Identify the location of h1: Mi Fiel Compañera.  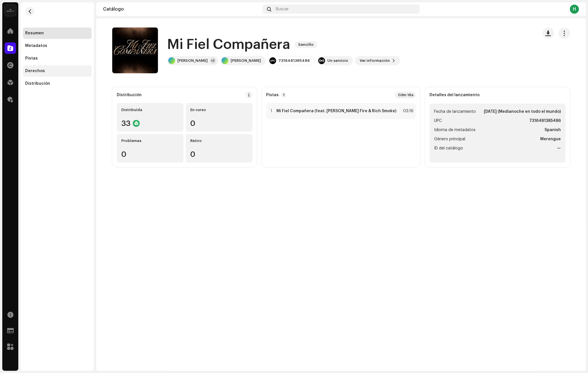
(228, 45).